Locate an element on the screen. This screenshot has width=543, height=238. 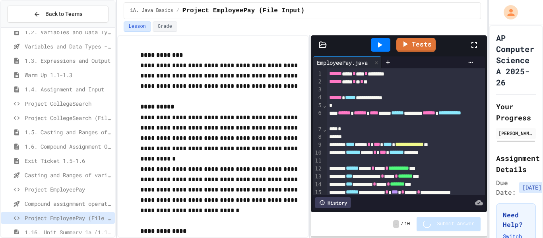
span: 1.16. Unit Summary 1a (1.1-1.6) is located at coordinates (68, 232).